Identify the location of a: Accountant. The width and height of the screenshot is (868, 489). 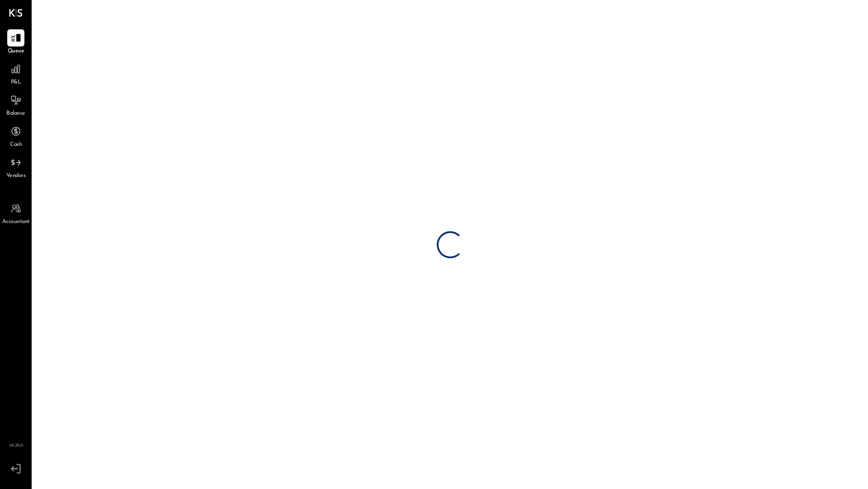
(16, 213).